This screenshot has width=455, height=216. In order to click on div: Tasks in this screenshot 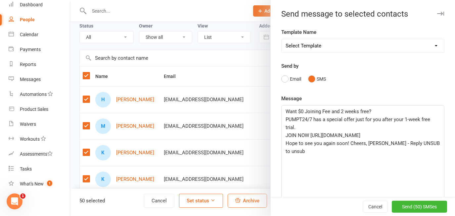, I will do `click(26, 169)`.